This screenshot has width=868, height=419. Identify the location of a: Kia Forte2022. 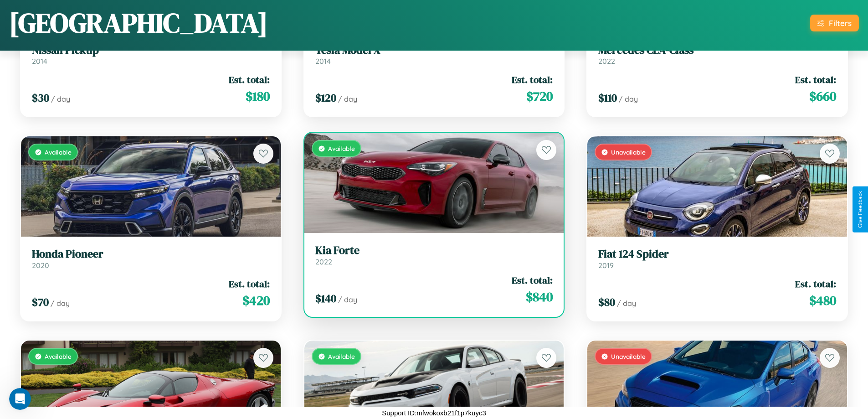
(434, 255).